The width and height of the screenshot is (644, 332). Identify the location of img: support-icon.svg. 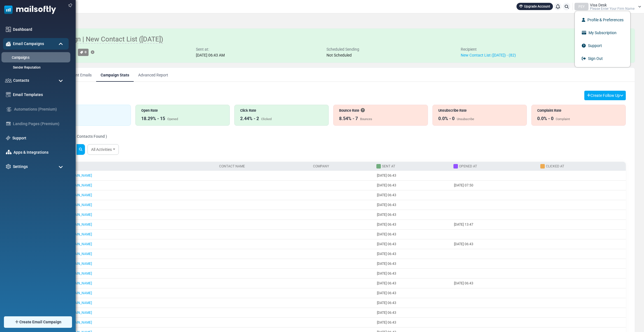
(8, 138).